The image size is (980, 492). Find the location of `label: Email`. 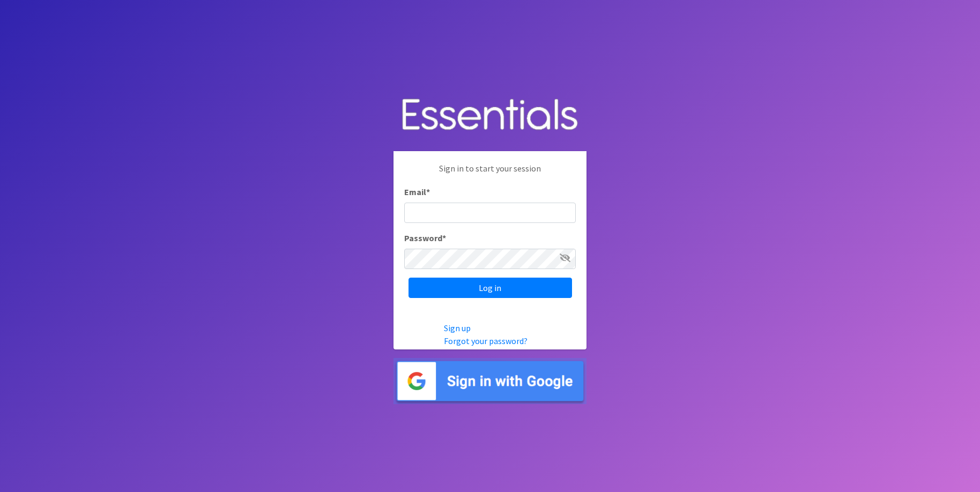

label: Email is located at coordinates (417, 192).